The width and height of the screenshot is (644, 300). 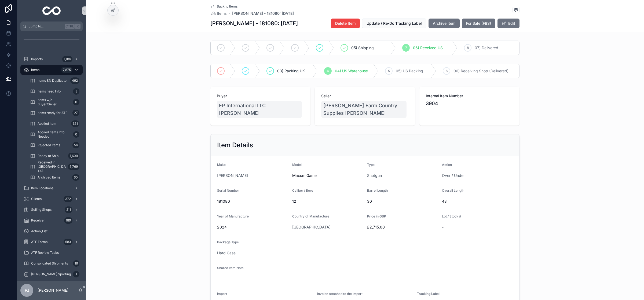 I want to click on span: Imports, so click(x=37, y=59).